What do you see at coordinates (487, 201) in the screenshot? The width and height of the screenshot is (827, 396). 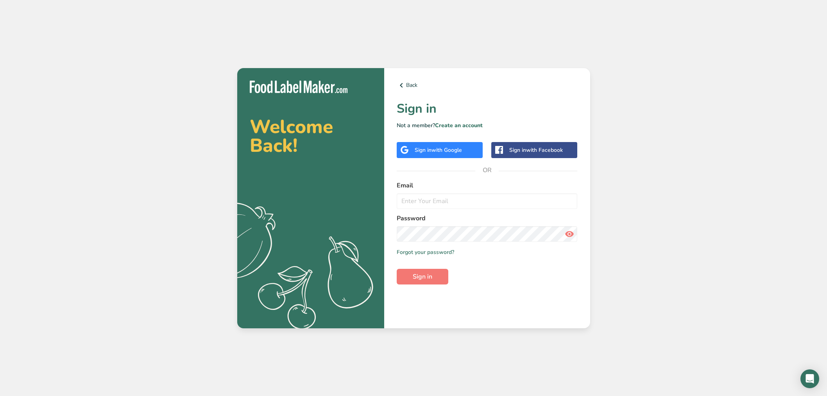 I see `input: Enter Your Email` at bounding box center [487, 201].